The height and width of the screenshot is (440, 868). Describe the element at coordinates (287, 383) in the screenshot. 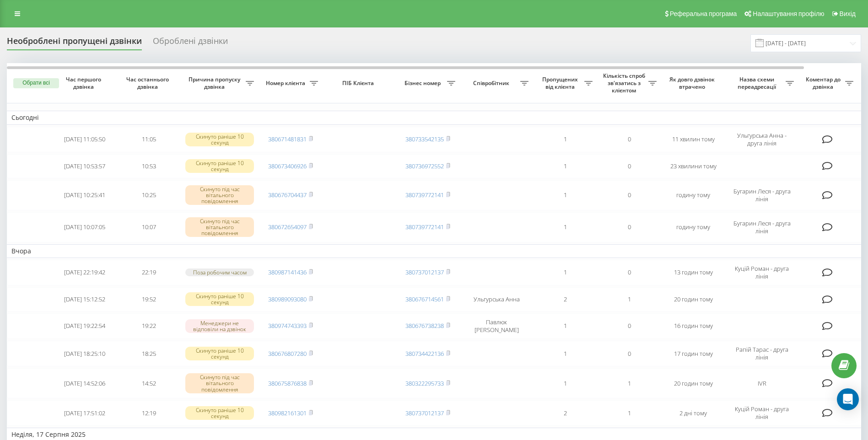

I see `a: 380675876838` at that location.